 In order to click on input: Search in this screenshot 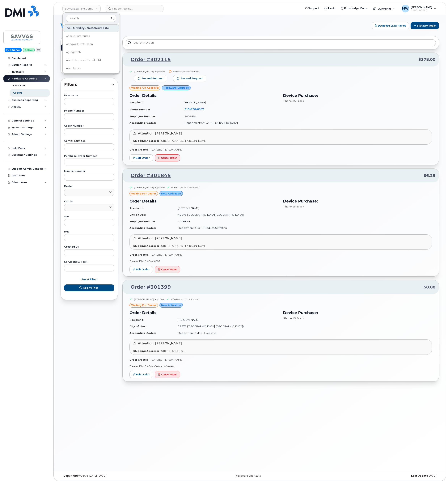, I will do `click(91, 19)`.